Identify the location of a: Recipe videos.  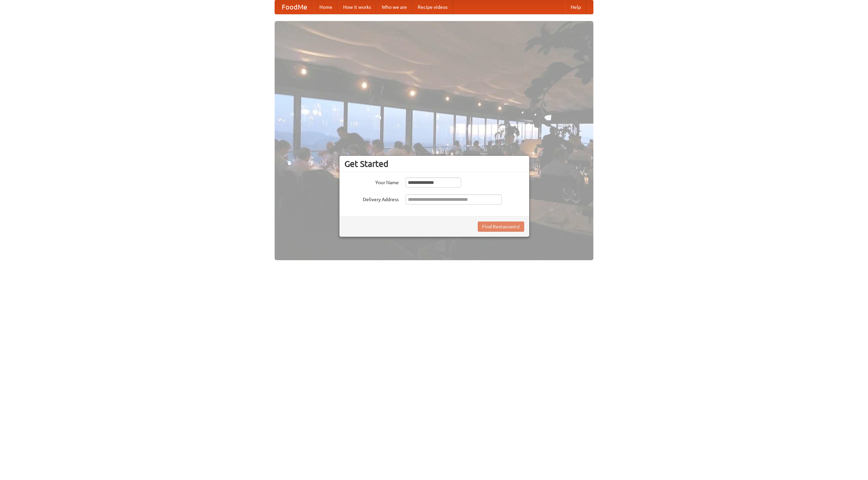
(433, 7).